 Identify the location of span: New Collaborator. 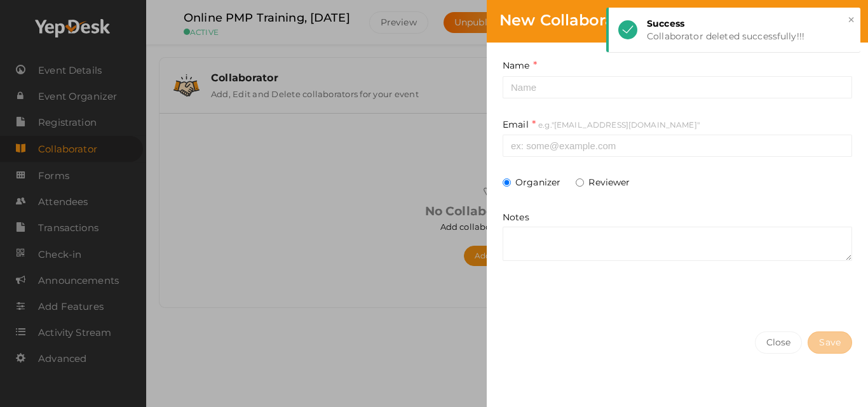
(568, 19).